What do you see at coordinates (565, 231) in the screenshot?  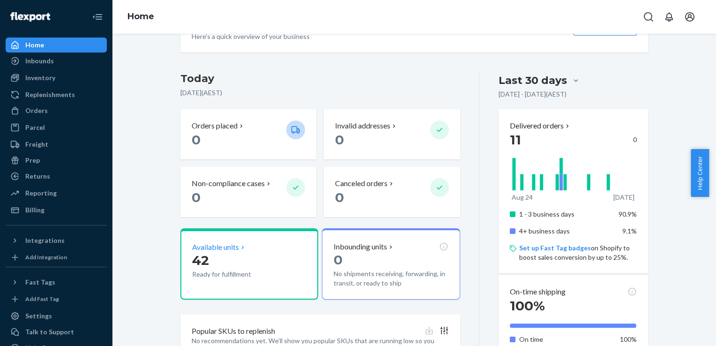 I see `p: 4+ business days` at bounding box center [565, 231].